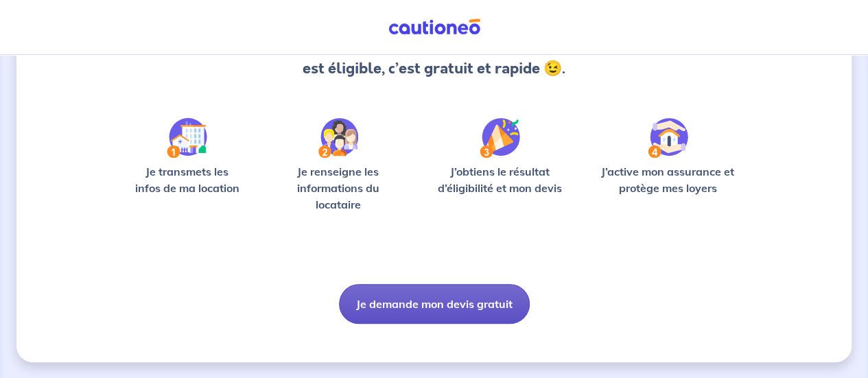 This screenshot has height=378, width=868. I want to click on p: Je transmets les infos de ma location, so click(186, 180).